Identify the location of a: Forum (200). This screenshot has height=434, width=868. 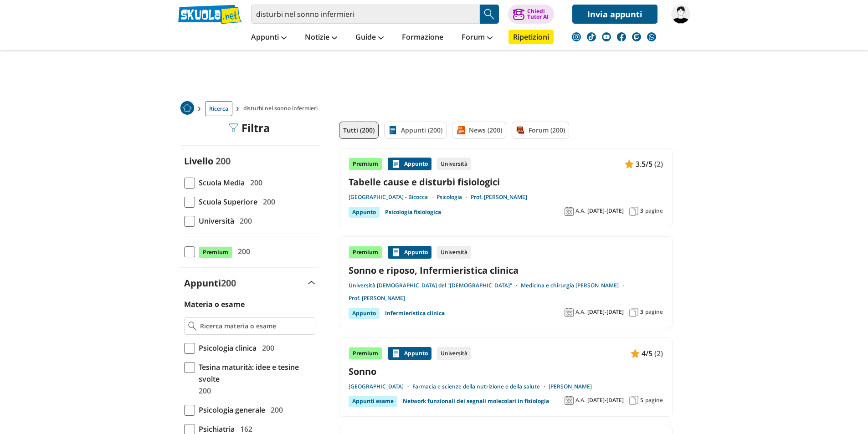
(540, 130).